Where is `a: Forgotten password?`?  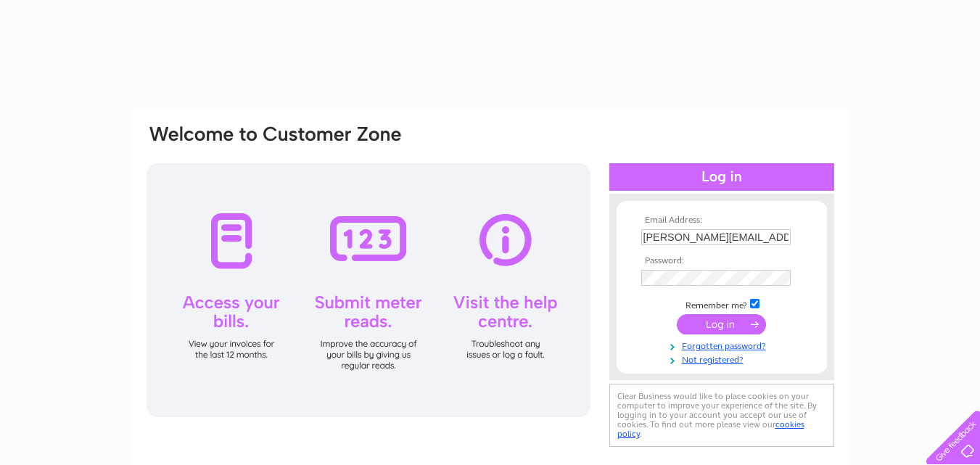 a: Forgotten password? is located at coordinates (723, 345).